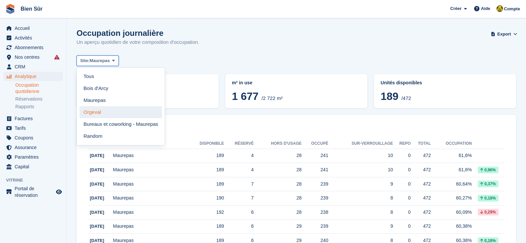 The height and width of the screenshot is (243, 526). Describe the element at coordinates (488, 199) in the screenshot. I see `div: 0,18%` at that location.